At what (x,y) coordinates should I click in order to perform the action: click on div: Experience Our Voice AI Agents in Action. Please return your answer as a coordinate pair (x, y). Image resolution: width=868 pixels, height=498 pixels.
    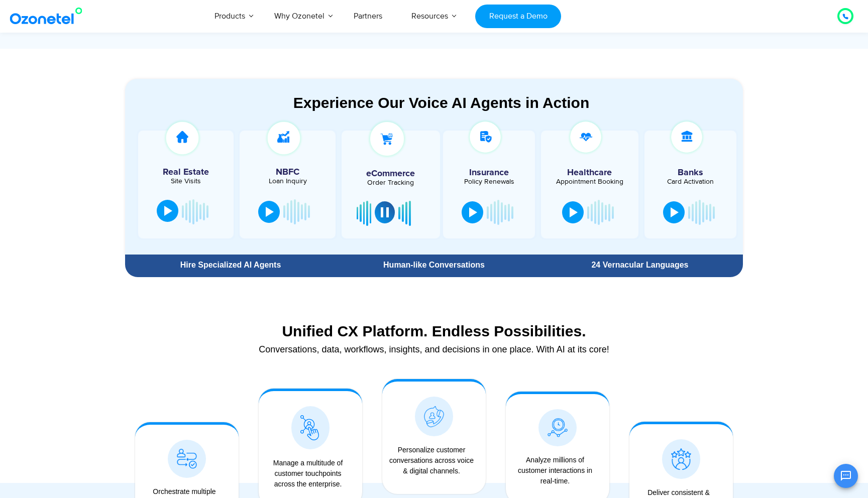
    Looking at the image, I should click on (441, 102).